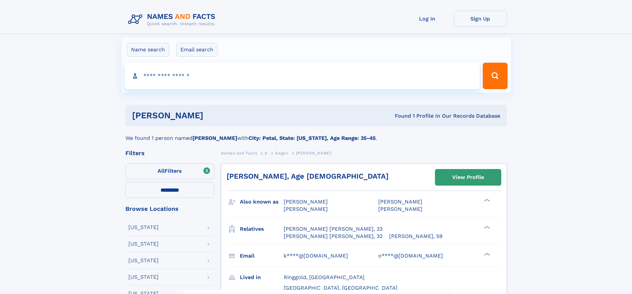 This screenshot has width=632, height=294. What do you see at coordinates (148, 50) in the screenshot?
I see `label: Name search` at bounding box center [148, 50].